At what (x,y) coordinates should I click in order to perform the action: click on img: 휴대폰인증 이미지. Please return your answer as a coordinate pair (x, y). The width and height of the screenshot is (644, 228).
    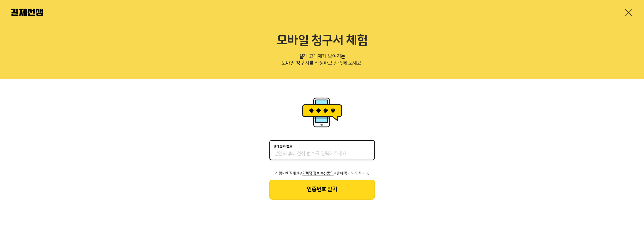
    Looking at the image, I should click on (322, 112).